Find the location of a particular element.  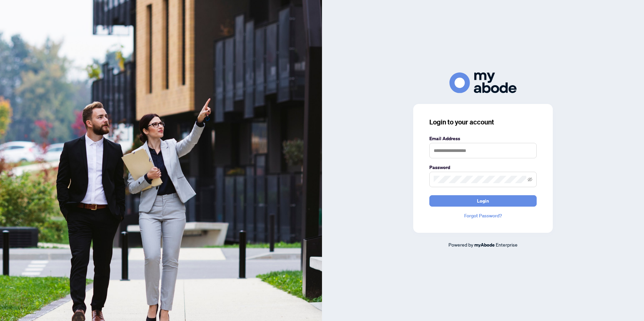

button: Login is located at coordinates (483, 201).